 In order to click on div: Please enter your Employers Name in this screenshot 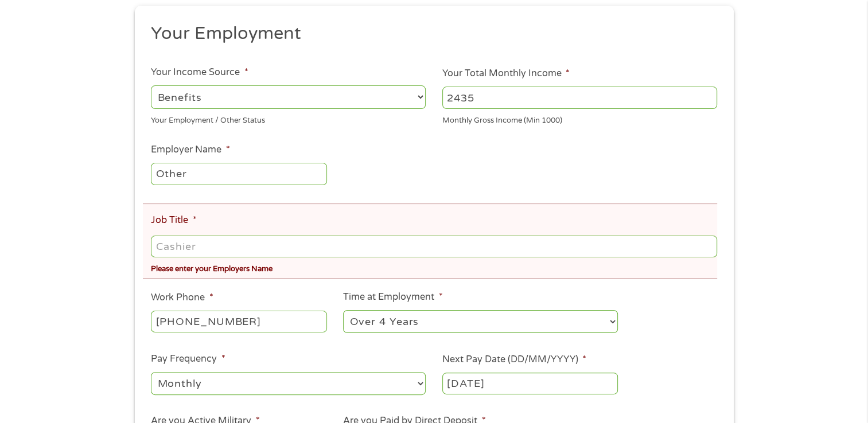, I will do `click(434, 267)`.